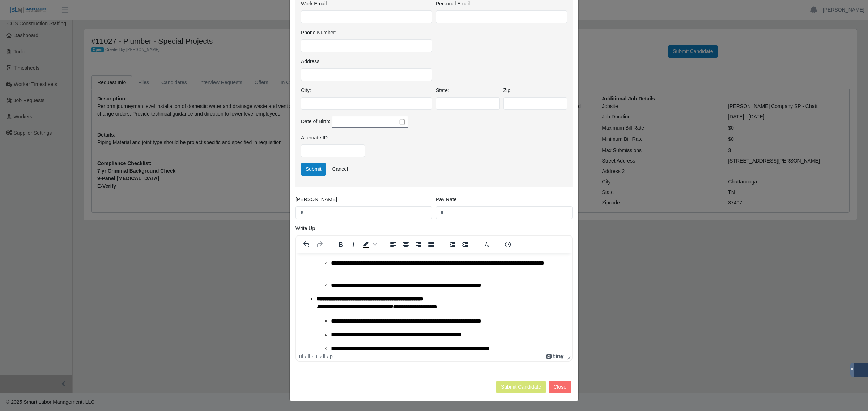 The width and height of the screenshot is (868, 411). What do you see at coordinates (341, 244) in the screenshot?
I see `button: Bold` at bounding box center [341, 244].